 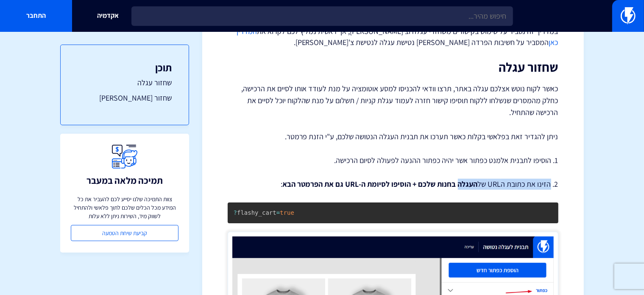 What do you see at coordinates (393, 67) in the screenshot?
I see `h2: שחזור עגלה` at bounding box center [393, 67].